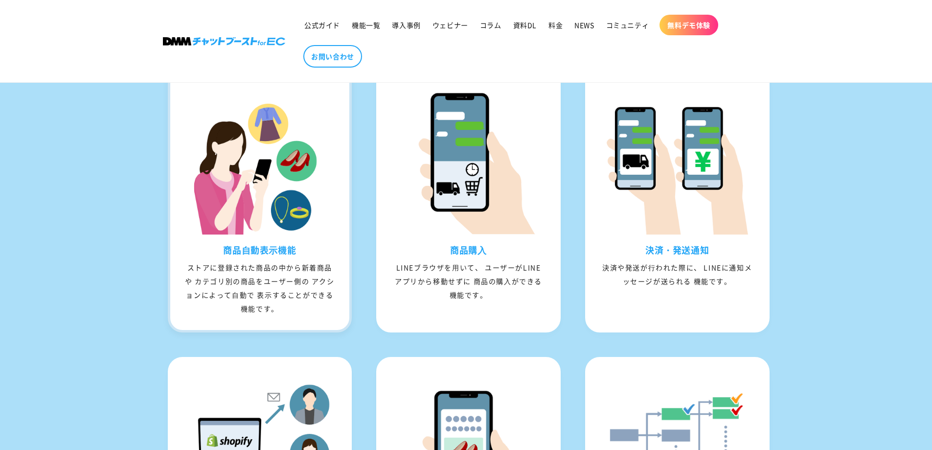 The height and width of the screenshot is (450, 932). I want to click on a: お問い合わせ, so click(333, 56).